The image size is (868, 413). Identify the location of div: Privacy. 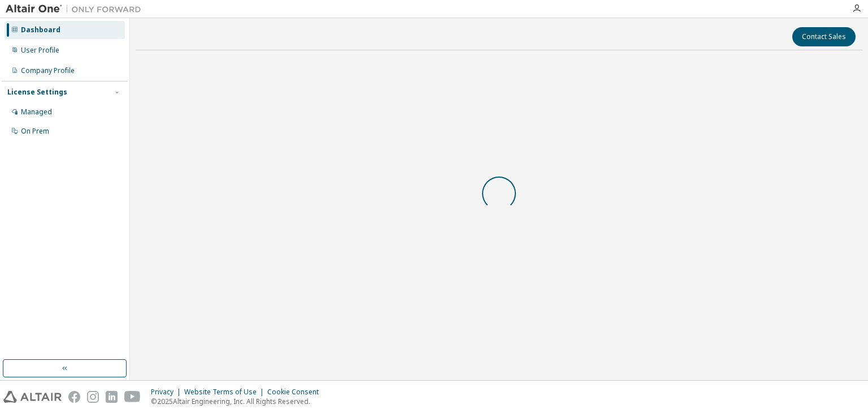
(167, 392).